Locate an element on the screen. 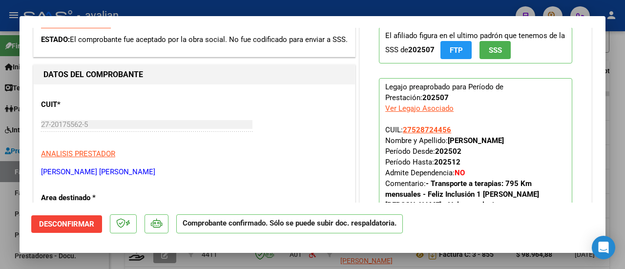  div: Open Intercom Messenger is located at coordinates (603, 248).